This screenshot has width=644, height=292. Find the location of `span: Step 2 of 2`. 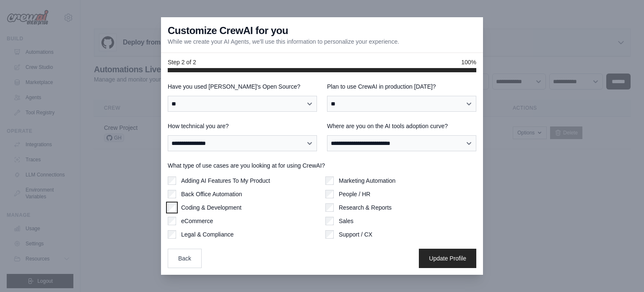

span: Step 2 of 2 is located at coordinates (182, 62).